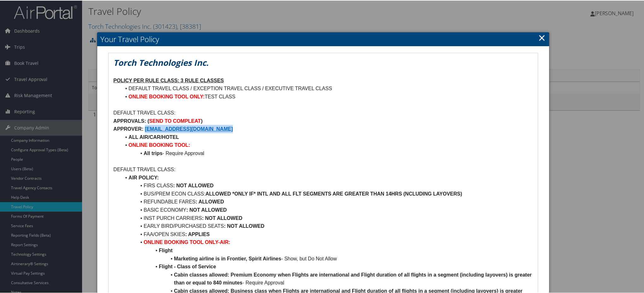 The image size is (644, 293). I want to click on strong: : ALLOWED, so click(210, 201).